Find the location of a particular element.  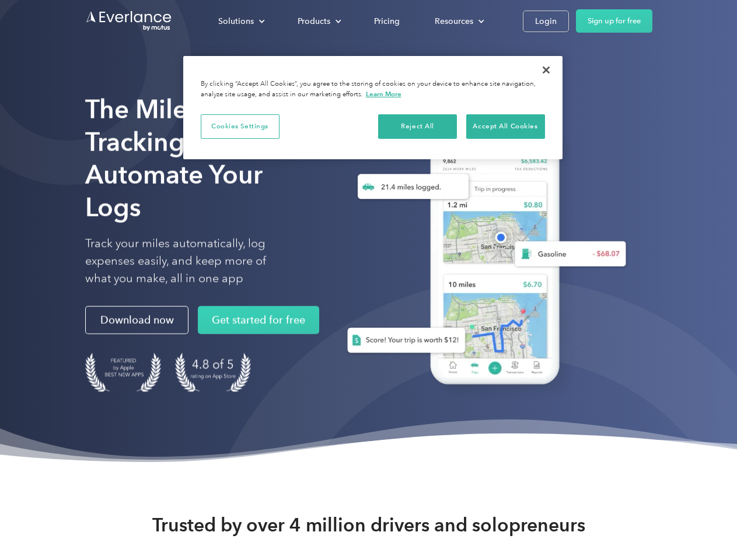

a: Pricing is located at coordinates (387, 21).